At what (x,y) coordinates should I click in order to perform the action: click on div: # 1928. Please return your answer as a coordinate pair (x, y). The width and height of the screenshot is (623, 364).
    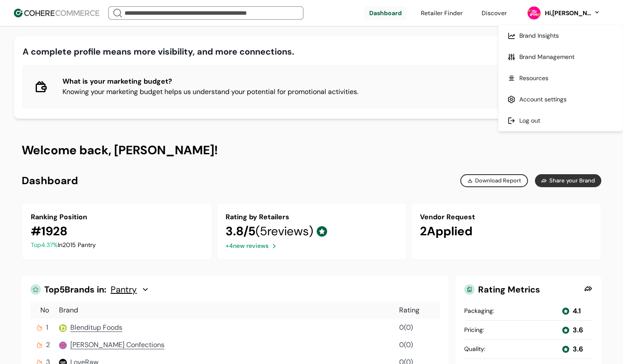
    Looking at the image, I should click on (49, 232).